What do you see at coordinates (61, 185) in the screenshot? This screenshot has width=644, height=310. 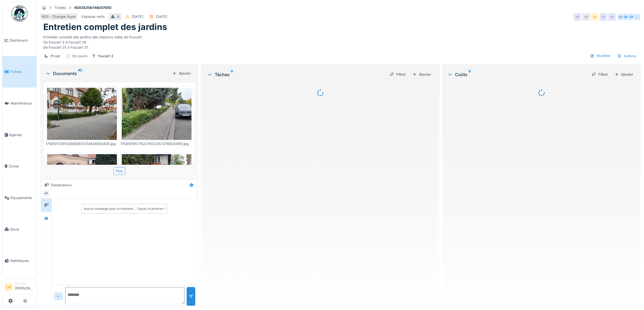 I see `div: Demandeurs` at bounding box center [61, 185].